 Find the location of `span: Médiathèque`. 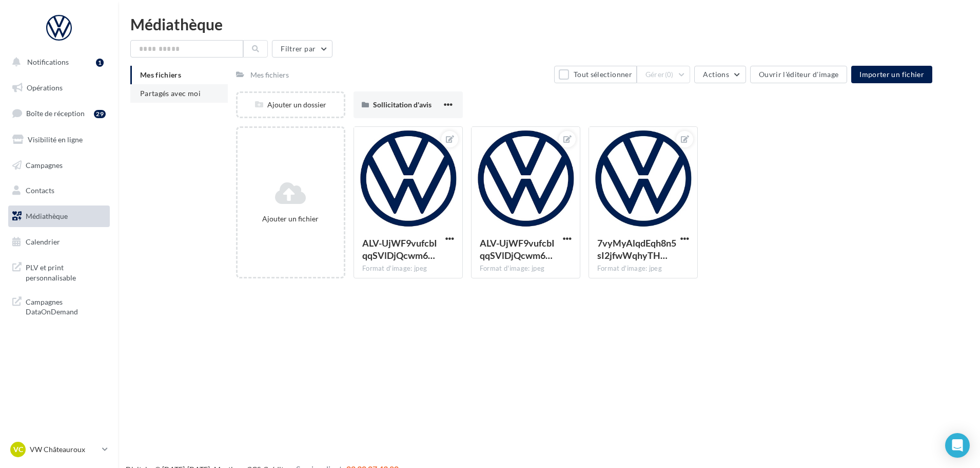

span: Médiathèque is located at coordinates (46, 216).